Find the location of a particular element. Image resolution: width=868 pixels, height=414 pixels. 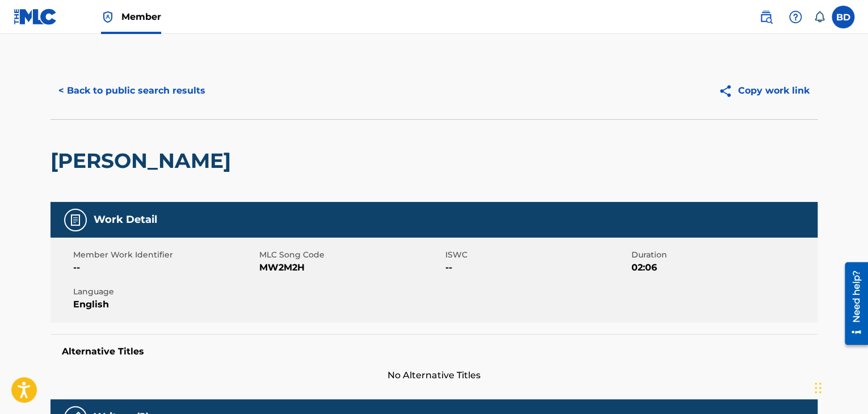

img: Top Rightsholder is located at coordinates (108, 17).